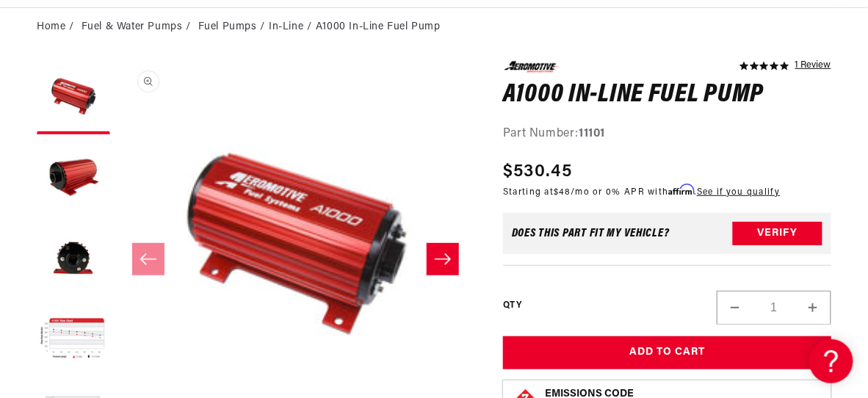  What do you see at coordinates (434, 27) in the screenshot?
I see `nav: breadcrumbs` at bounding box center [434, 27].